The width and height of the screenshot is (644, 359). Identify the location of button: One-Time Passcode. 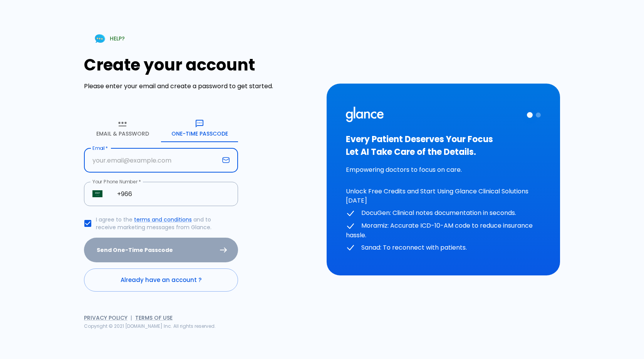
(200, 128).